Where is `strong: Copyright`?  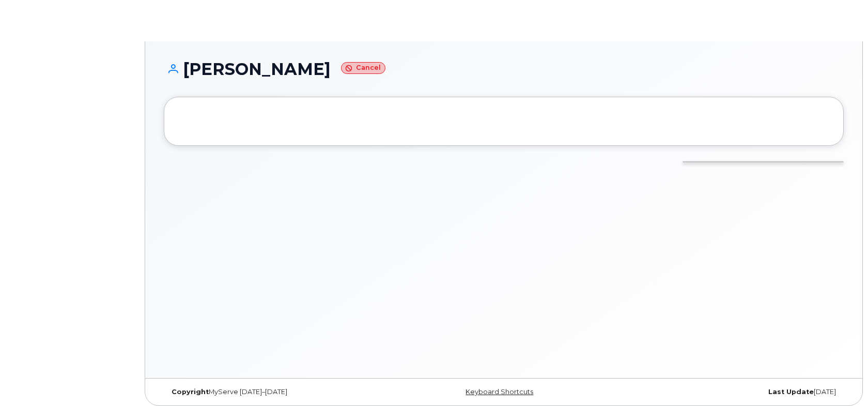 strong: Copyright is located at coordinates (190, 391).